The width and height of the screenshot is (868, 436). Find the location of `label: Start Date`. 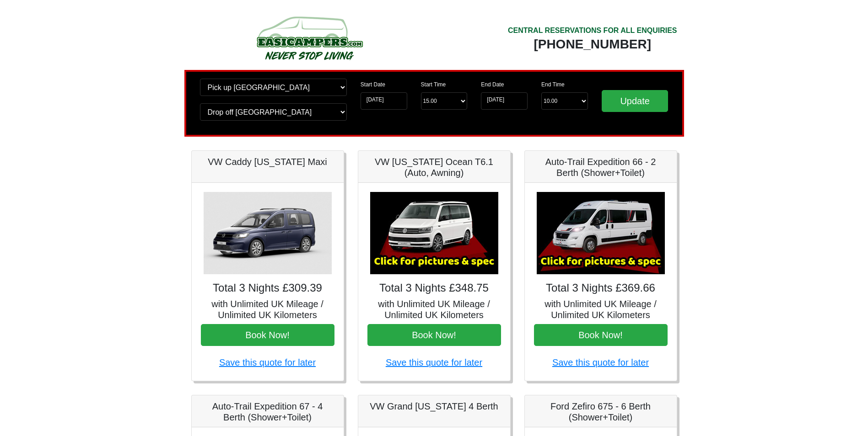

label: Start Date is located at coordinates (373, 84).